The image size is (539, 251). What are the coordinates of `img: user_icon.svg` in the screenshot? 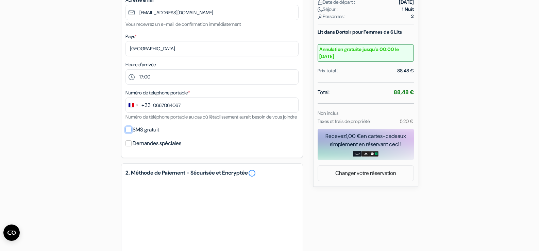 It's located at (320, 17).